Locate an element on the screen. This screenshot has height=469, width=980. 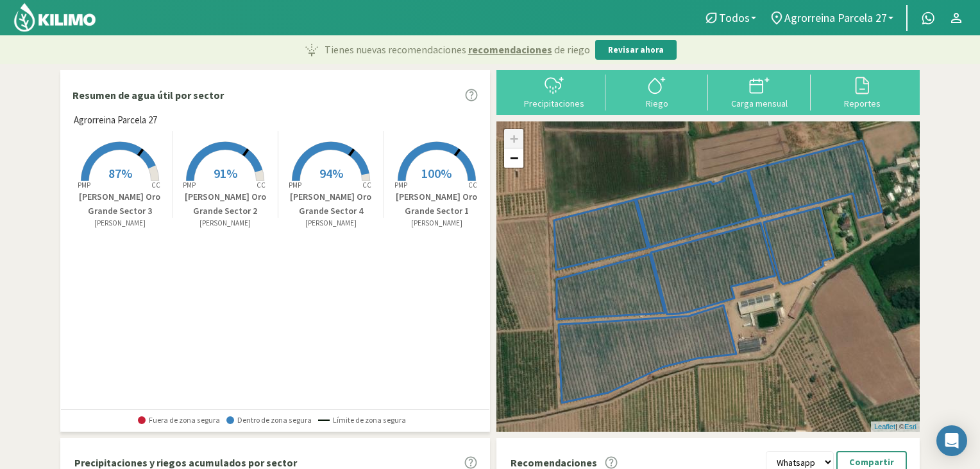
span: recomendaciones is located at coordinates (510, 49).